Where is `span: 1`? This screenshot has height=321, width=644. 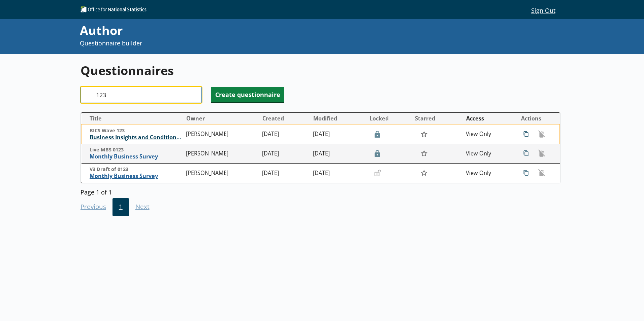 span: 1 is located at coordinates (121, 207).